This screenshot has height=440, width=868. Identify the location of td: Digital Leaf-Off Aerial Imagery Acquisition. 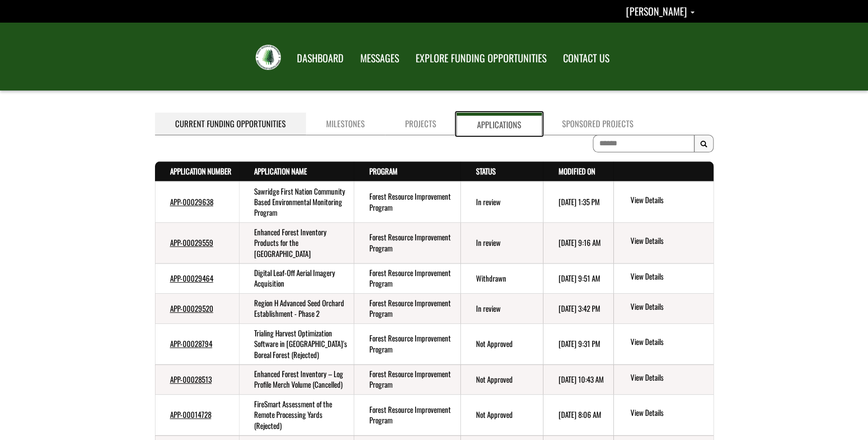
(296, 279).